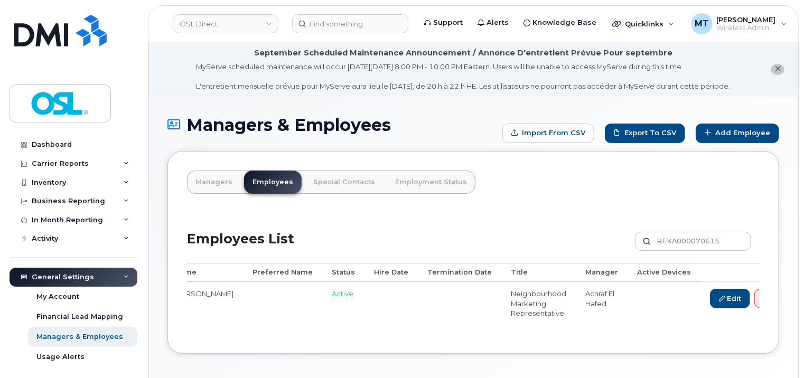 Image resolution: width=804 pixels, height=378 pixels. I want to click on th: Hire Date, so click(391, 273).